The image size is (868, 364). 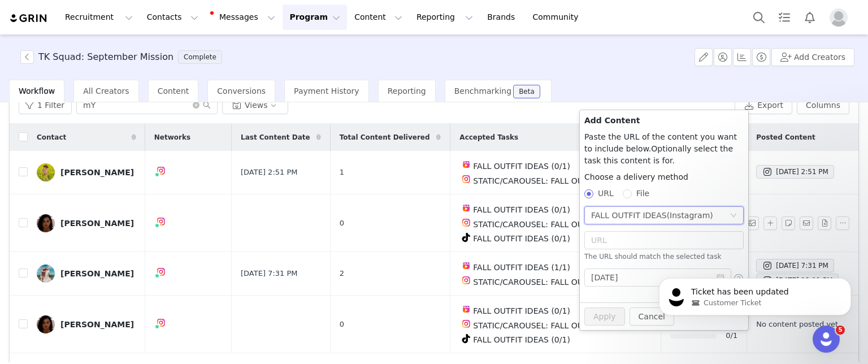 What do you see at coordinates (275, 138) in the screenshot?
I see `span: Last Content Date` at bounding box center [275, 138].